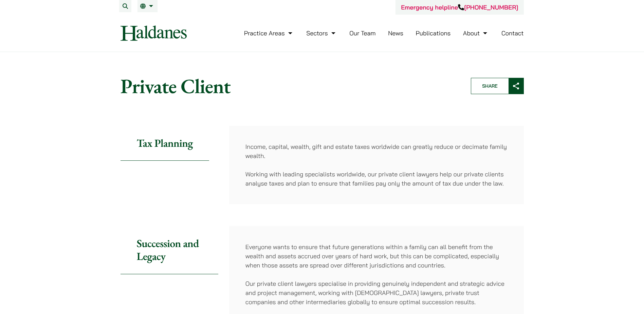  What do you see at coordinates (497, 86) in the screenshot?
I see `button: Share` at bounding box center [497, 86].